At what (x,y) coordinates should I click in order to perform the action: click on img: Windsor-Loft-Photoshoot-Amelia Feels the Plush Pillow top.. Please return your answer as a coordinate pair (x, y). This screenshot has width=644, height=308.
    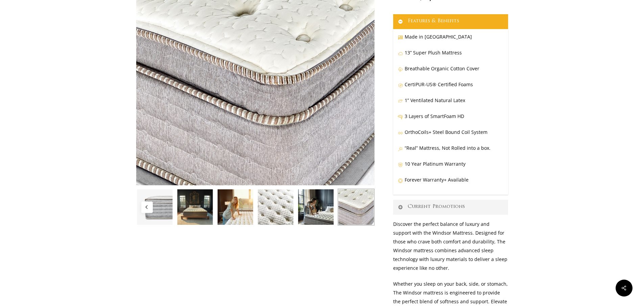
    Looking at the image, I should click on (315, 207).